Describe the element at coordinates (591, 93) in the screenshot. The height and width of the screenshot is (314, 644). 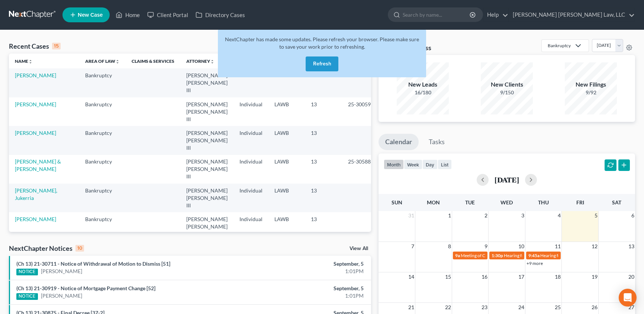
I see `div: 9/92` at that location.